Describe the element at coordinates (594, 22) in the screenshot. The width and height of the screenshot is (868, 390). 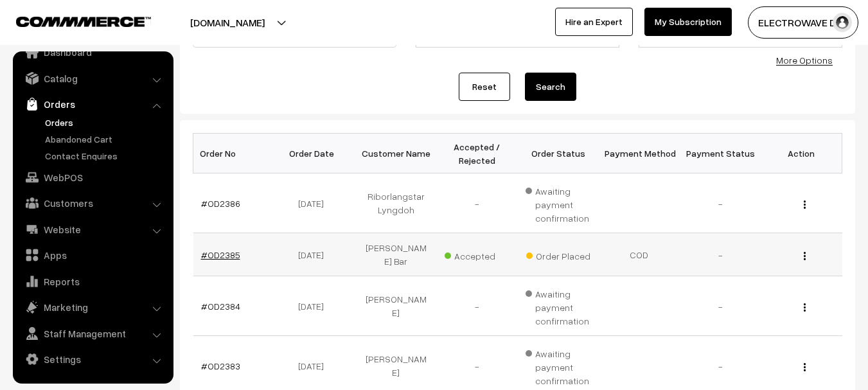
I see `a: Hire an Expert` at that location.